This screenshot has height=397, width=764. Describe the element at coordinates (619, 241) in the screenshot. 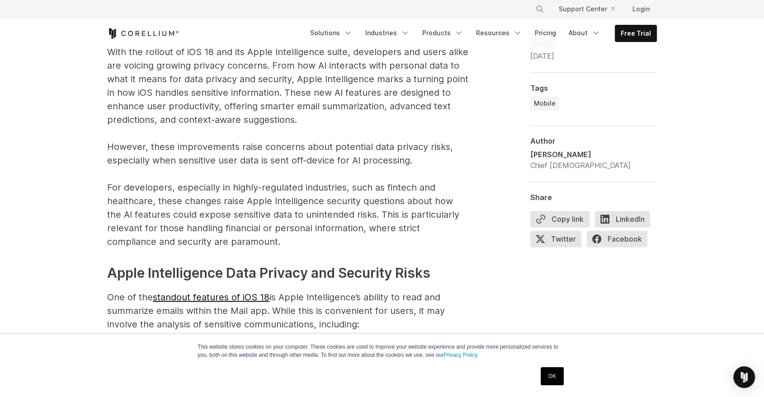

I see `a: Facebook` at that location.